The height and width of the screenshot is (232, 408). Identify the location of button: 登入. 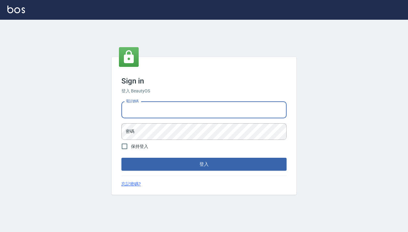
(204, 164).